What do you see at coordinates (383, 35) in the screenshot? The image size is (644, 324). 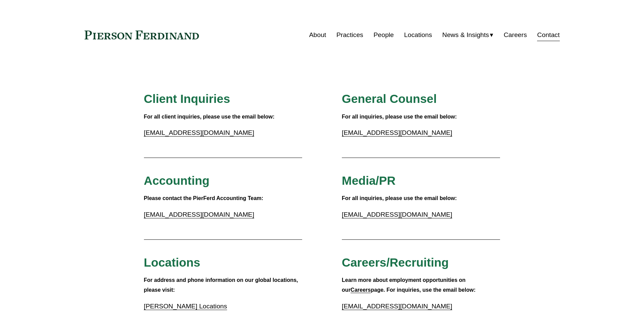 I see `a: People` at bounding box center [383, 35].